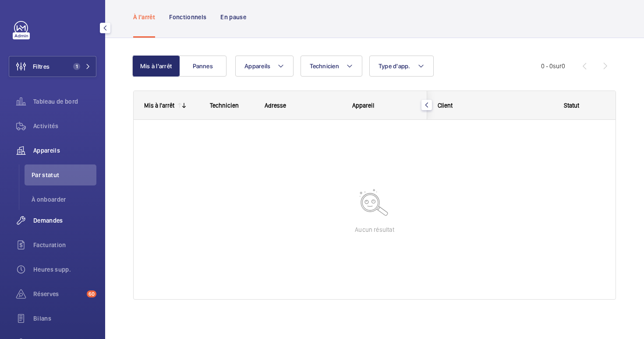  Describe the element at coordinates (77, 66) in the screenshot. I see `span: 1` at that location.